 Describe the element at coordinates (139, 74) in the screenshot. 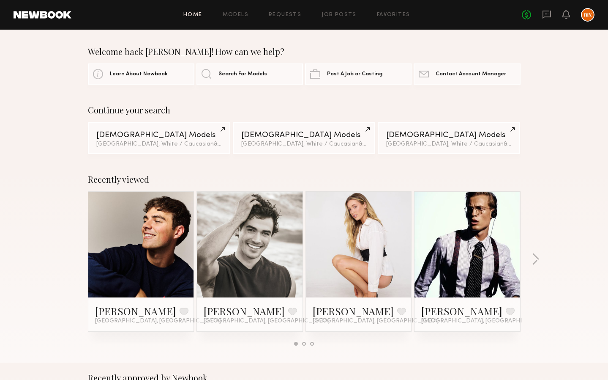

I see `span: Learn About Newbook` at that location.